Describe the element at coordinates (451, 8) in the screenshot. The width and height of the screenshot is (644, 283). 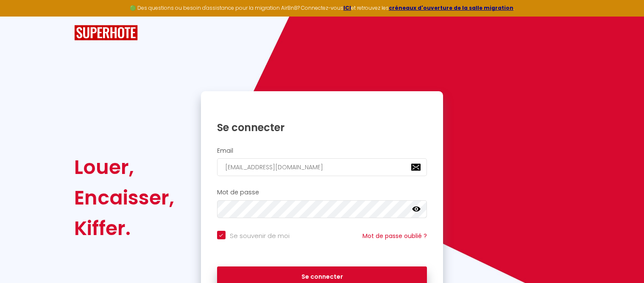
I see `a: créneaux d'ouverture de la salle migration` at that location.